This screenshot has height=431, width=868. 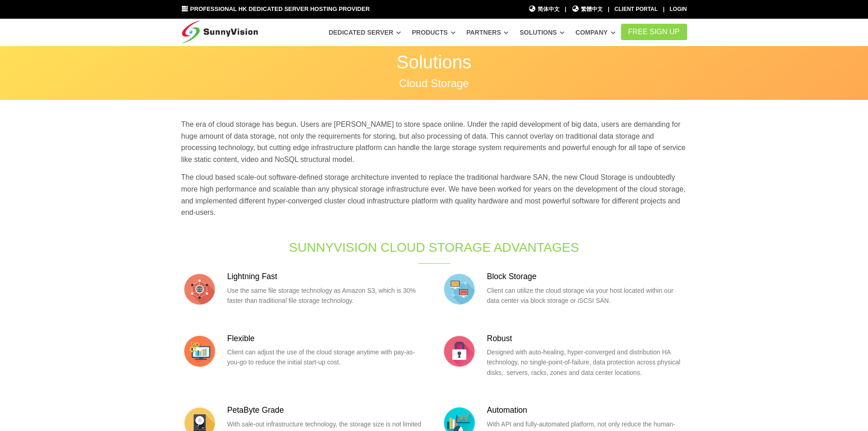 What do you see at coordinates (587, 276) in the screenshot?
I see `h3: Block Storage` at bounding box center [587, 276].